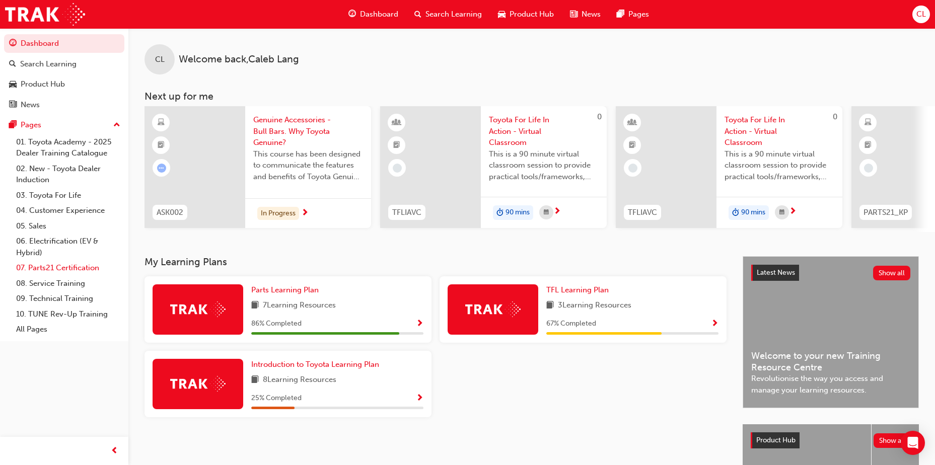 The height and width of the screenshot is (465, 935). What do you see at coordinates (277, 398) in the screenshot?
I see `span: 25 % Completed` at bounding box center [277, 398].